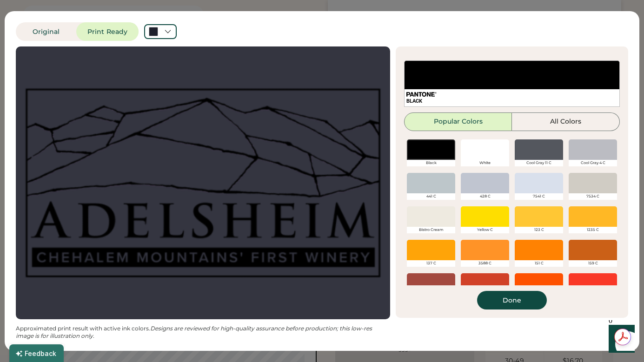 This screenshot has height=362, width=644. Describe the element at coordinates (485, 264) in the screenshot. I see `div: 3588 C` at that location.